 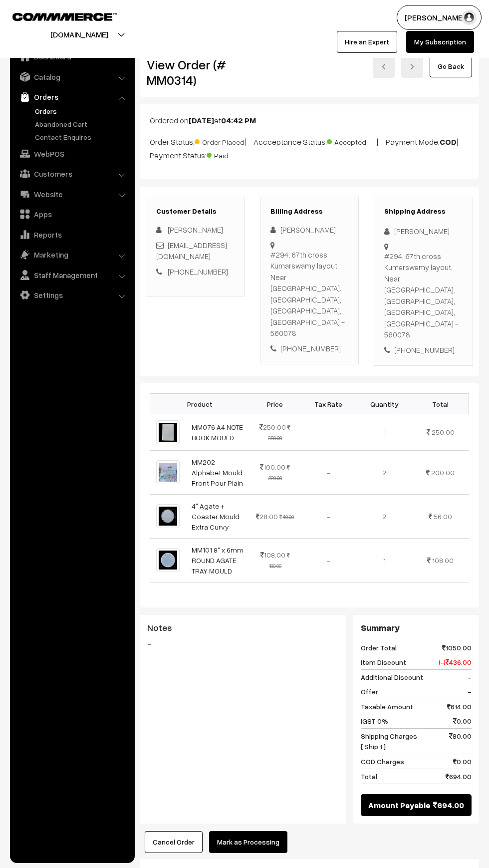 I want to click on span: Taxable Amount, so click(x=386, y=706).